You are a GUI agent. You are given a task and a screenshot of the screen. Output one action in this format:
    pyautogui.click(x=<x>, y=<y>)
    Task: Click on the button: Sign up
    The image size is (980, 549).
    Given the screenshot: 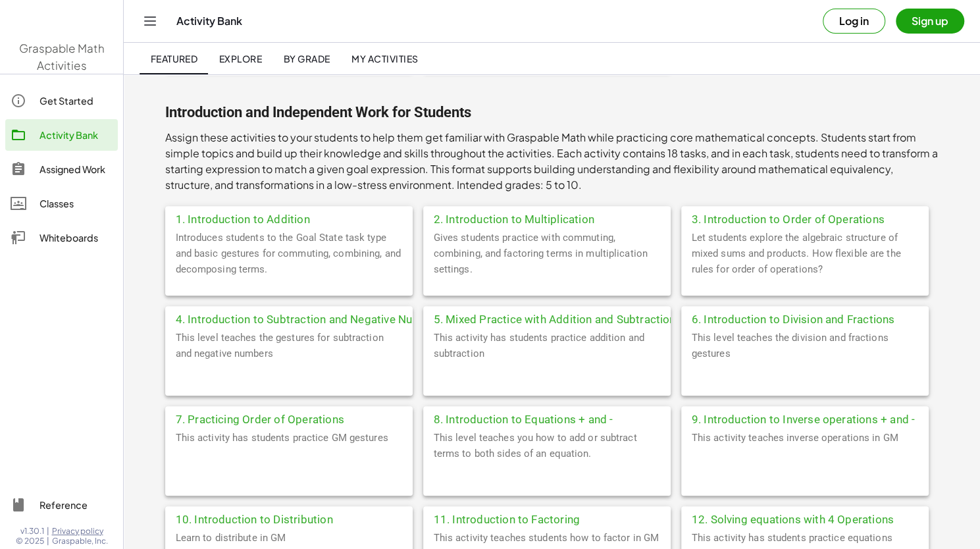 What is the action you would take?
    pyautogui.click(x=930, y=22)
    